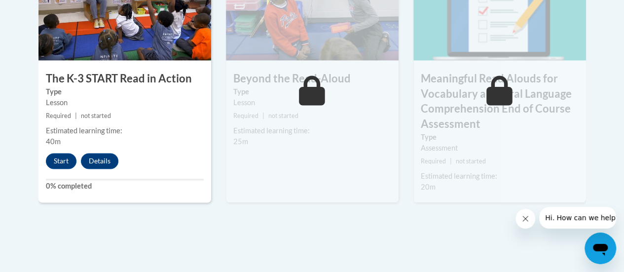 This screenshot has height=272, width=624. Describe the element at coordinates (500, 148) in the screenshot. I see `div: Assessment` at that location.